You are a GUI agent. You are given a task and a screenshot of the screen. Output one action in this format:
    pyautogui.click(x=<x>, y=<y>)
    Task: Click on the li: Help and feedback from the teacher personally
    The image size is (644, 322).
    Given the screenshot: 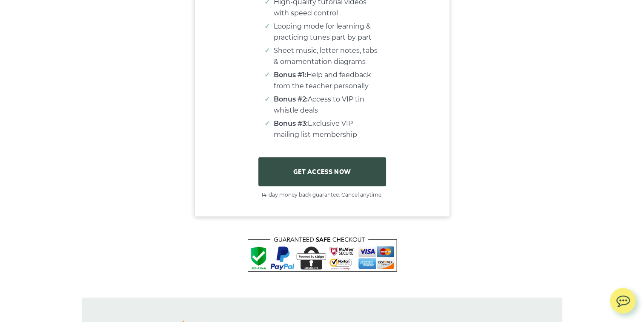 What is the action you would take?
    pyautogui.click(x=327, y=80)
    